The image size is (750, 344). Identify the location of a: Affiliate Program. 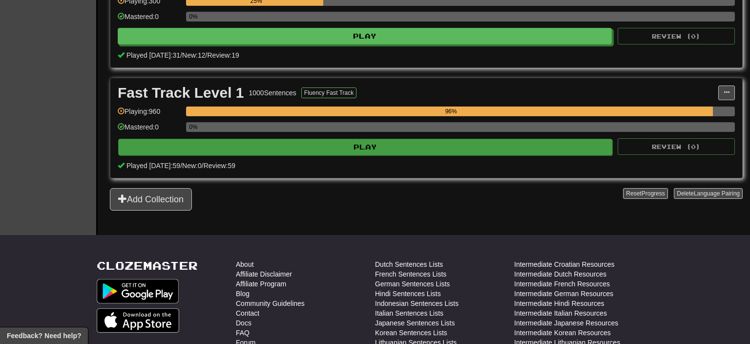
(261, 284).